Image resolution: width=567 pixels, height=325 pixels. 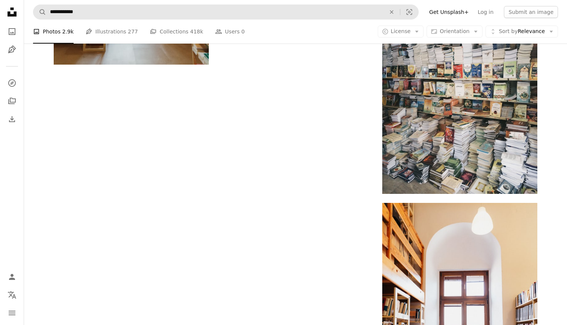 What do you see at coordinates (40, 12) in the screenshot?
I see `button: Search Unsplash` at bounding box center [40, 12].